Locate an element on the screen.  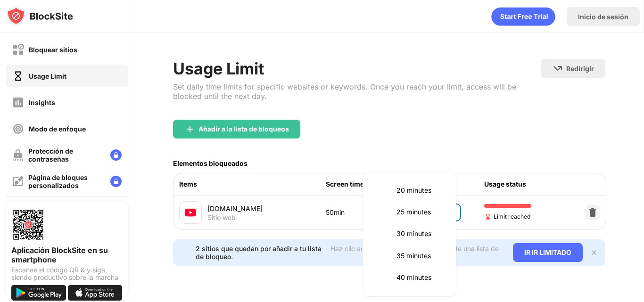
p: 40 minutes is located at coordinates (421, 277).